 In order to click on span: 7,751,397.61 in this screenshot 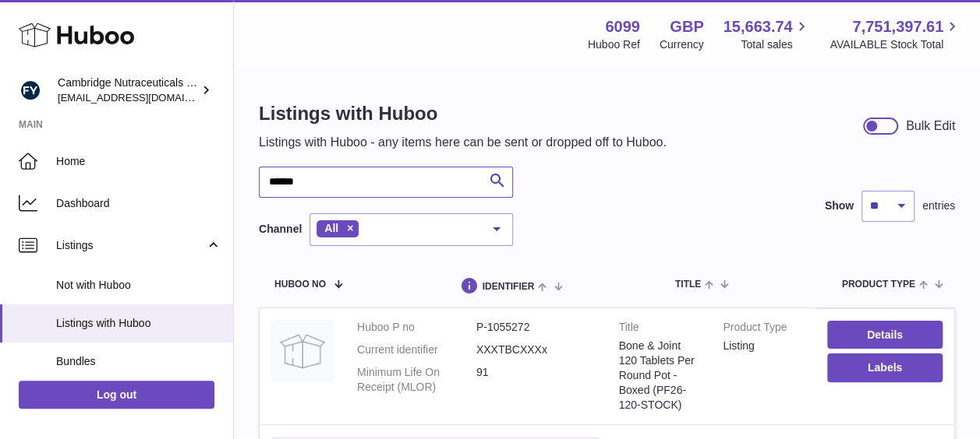, I will do `click(897, 26)`.